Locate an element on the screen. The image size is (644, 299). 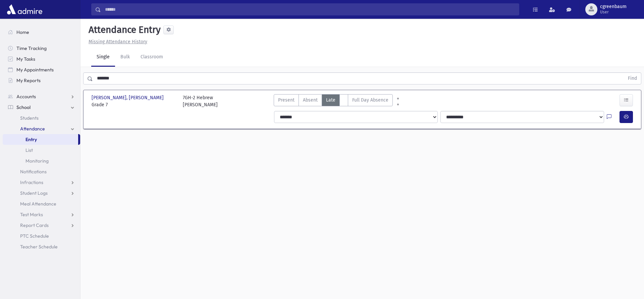
span: Student Logs is located at coordinates (34, 193).